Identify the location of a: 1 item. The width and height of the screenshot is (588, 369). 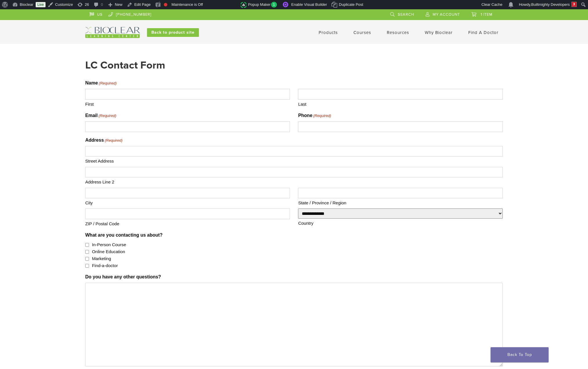
(482, 14).